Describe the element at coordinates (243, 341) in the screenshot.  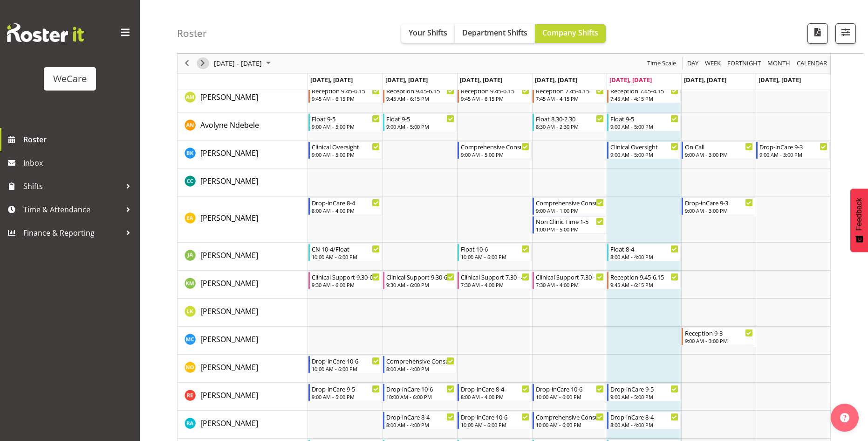
I see `td: Mary Childs resource` at that location.